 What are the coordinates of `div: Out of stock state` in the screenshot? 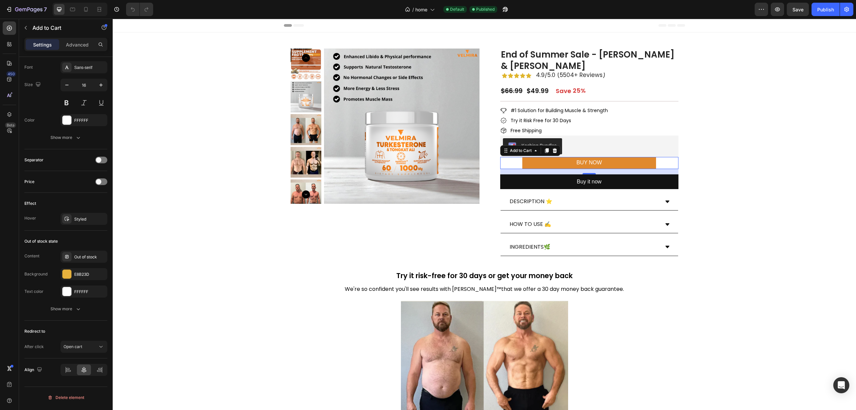 It's located at (41, 241).